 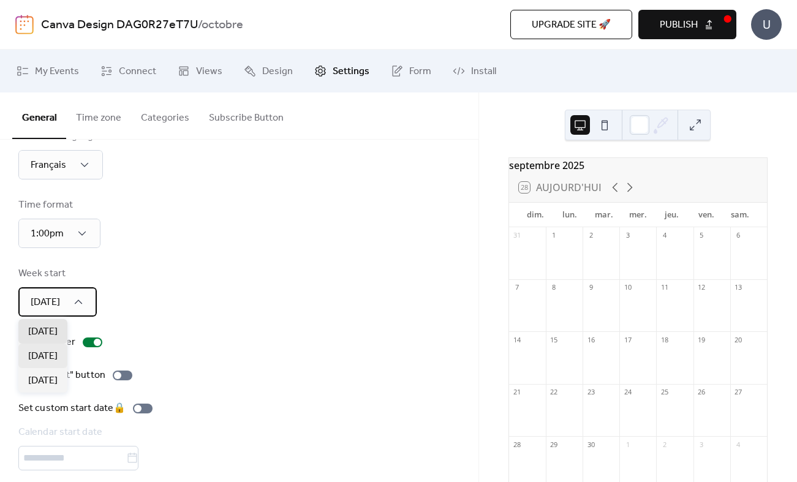 I want to click on div: 12, so click(x=701, y=287).